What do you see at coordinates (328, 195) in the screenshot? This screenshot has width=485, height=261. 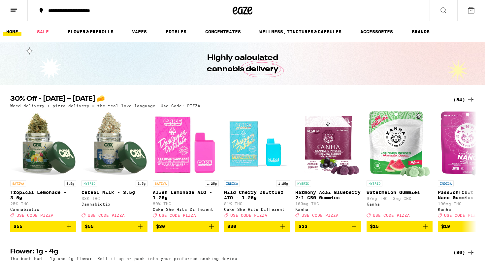 I see `p: Harmony Acai Blueberry 2:1 CBG Gummies` at bounding box center [328, 195].